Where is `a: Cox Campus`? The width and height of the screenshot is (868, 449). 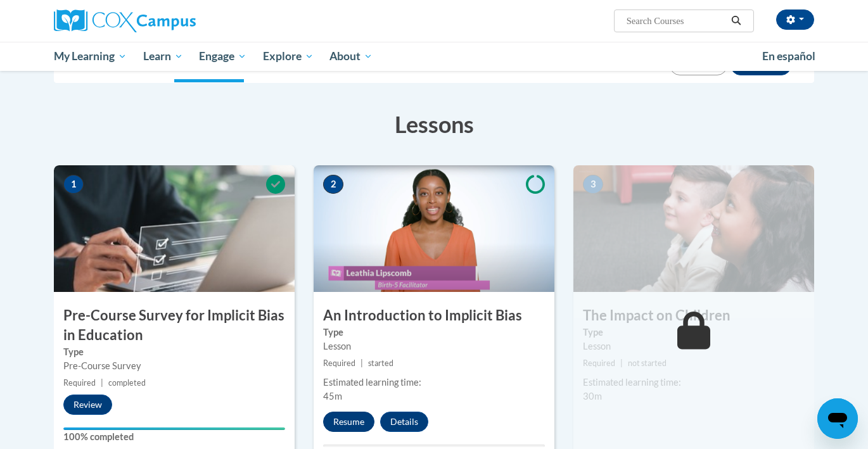 a: Cox Campus is located at coordinates (174, 21).